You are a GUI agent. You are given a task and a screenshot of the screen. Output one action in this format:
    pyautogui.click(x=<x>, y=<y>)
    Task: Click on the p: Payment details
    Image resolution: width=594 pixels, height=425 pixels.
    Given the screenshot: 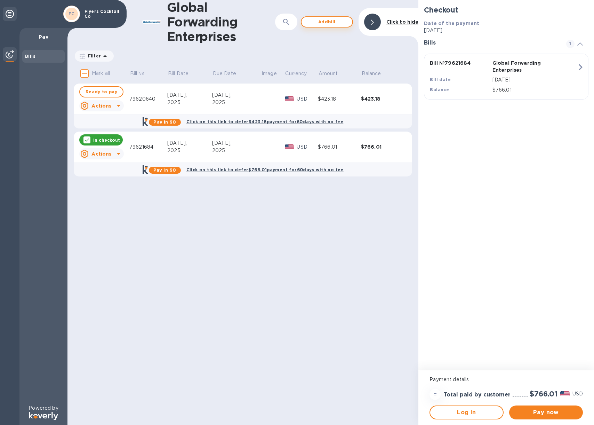 What is the action you would take?
    pyautogui.click(x=506, y=379)
    